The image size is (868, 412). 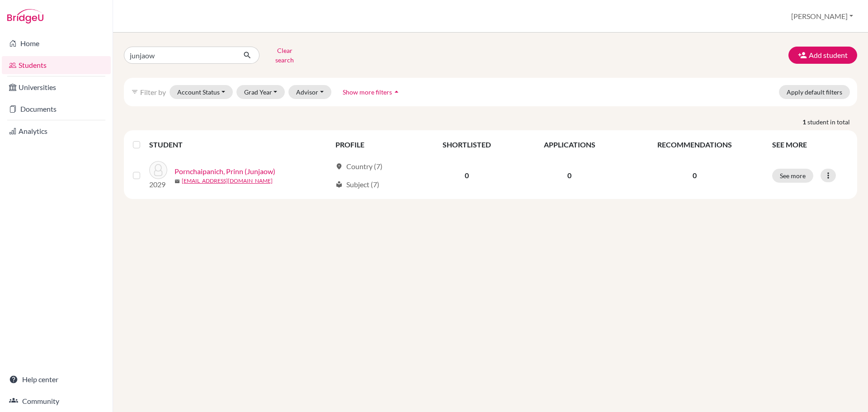 I want to click on th: PROFILE, so click(x=373, y=144).